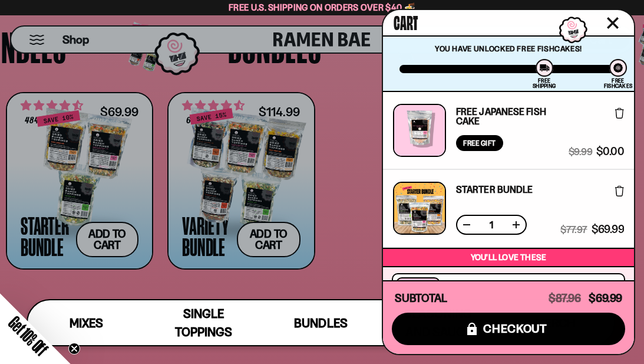 Image resolution: width=644 pixels, height=364 pixels. What do you see at coordinates (544, 83) in the screenshot?
I see `div: Free Shipping` at bounding box center [544, 83].